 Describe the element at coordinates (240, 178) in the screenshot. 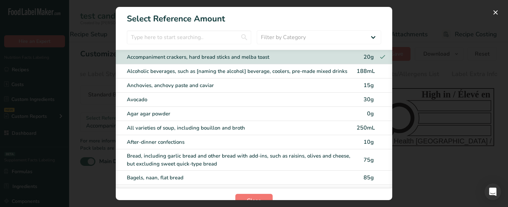

I see `div: Bagels, naan, flat bread` at that location.